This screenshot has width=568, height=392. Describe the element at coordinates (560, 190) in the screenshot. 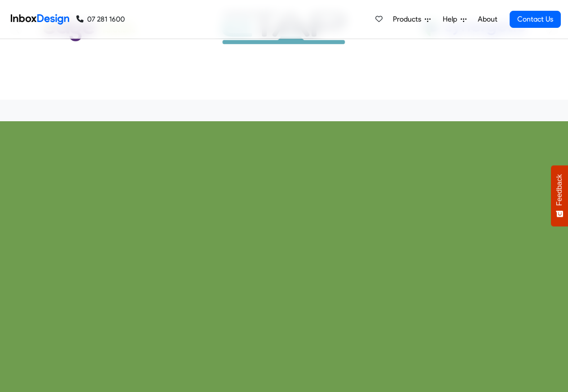

I see `span: Feedback` at that location.